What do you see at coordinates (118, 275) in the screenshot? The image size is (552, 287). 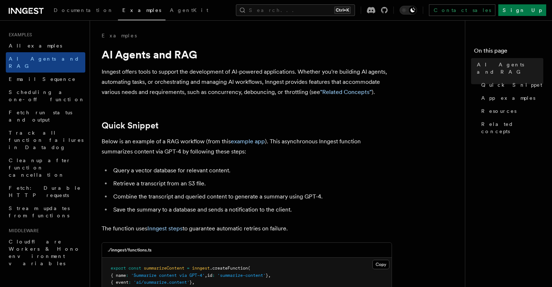 I see `span: { name` at bounding box center [118, 275].